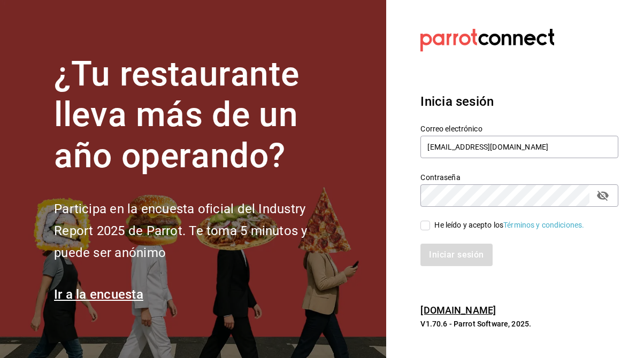  Describe the element at coordinates (603, 195) in the screenshot. I see `button: passwordField` at that location.